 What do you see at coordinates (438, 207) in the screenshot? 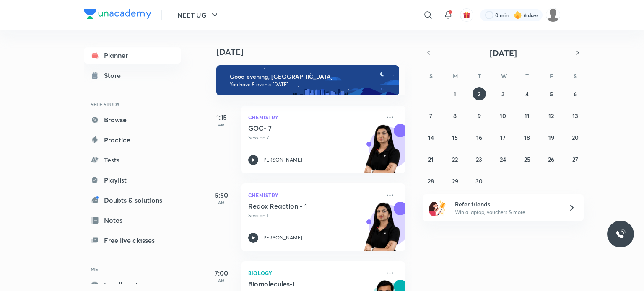
I see `img: referral` at bounding box center [438, 207].